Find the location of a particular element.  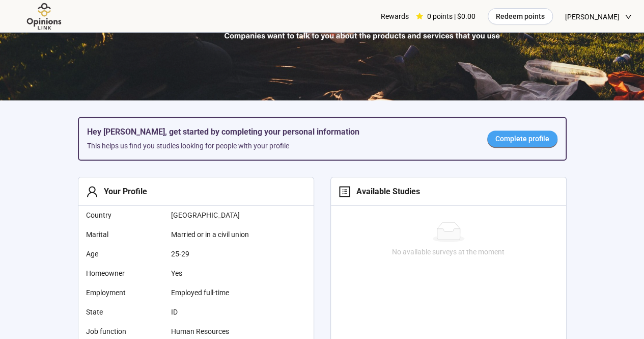

div: No available surveys at the moment is located at coordinates (448, 252).